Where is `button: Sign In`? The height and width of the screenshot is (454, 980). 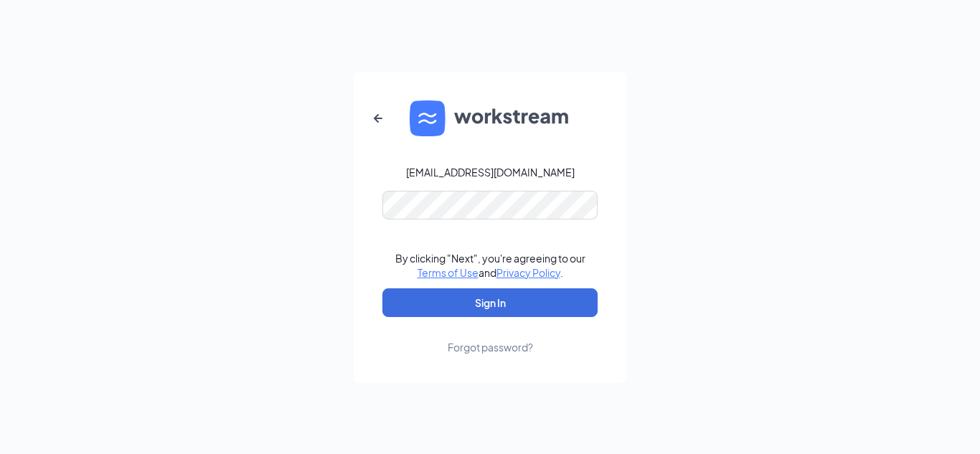
button: Sign In is located at coordinates (490, 303).